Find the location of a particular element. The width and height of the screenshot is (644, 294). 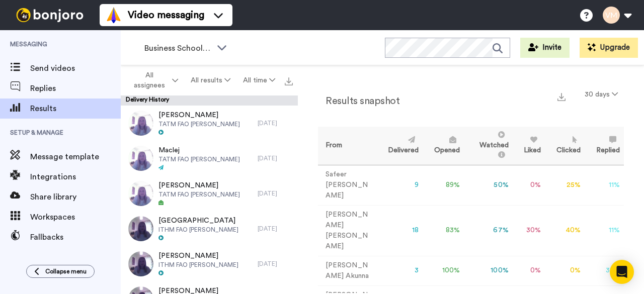

td: 3 is located at coordinates (400, 270).